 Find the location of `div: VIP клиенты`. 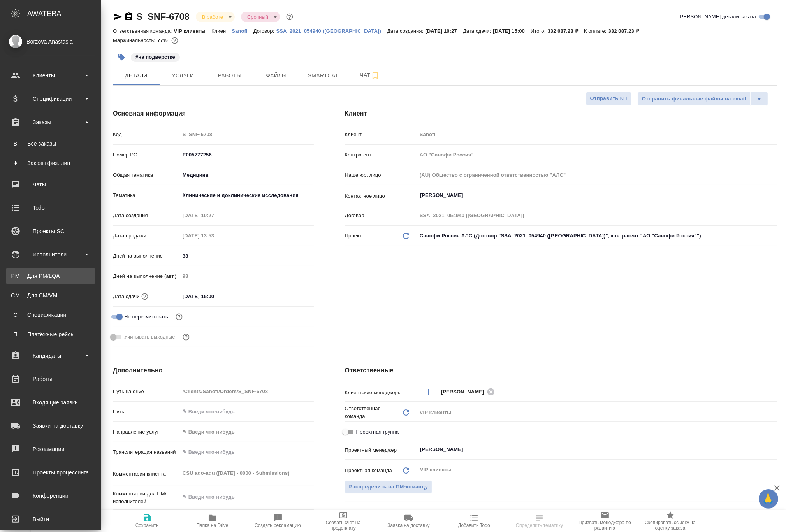

div: VIP клиенты is located at coordinates (597, 413).